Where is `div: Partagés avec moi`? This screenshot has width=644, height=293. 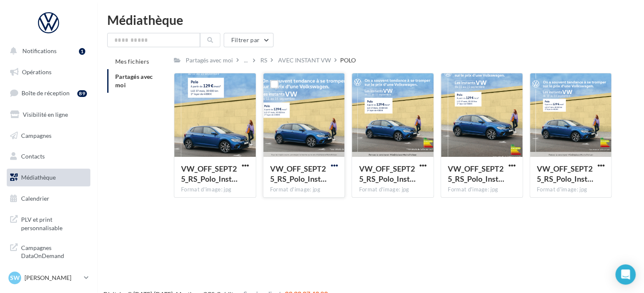 div: Partagés avec moi is located at coordinates (209, 60).